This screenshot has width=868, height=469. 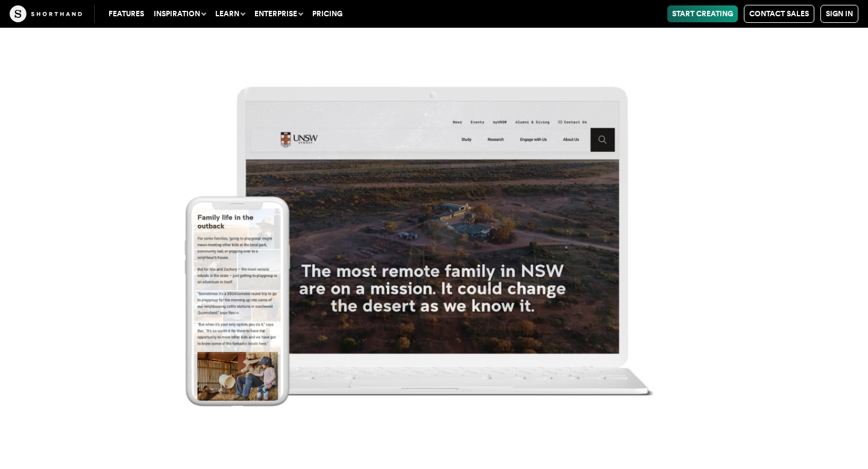 I want to click on button: Learn, so click(x=230, y=14).